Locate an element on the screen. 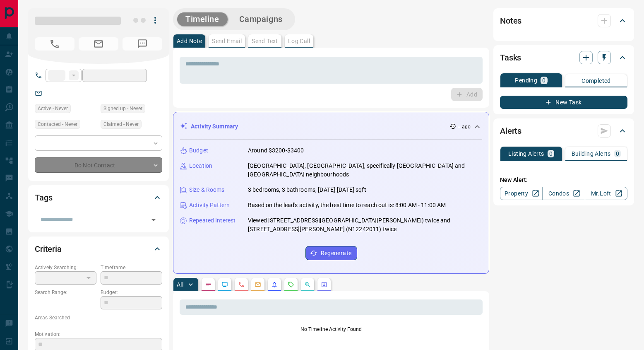 This screenshot has height=350, width=644. a: Condos is located at coordinates (563, 193).